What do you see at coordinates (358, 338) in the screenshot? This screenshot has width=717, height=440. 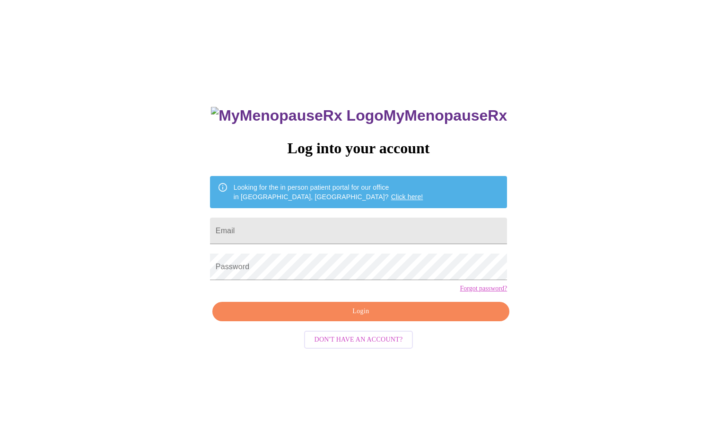 I see `a: Don't have an account?` at bounding box center [358, 338].